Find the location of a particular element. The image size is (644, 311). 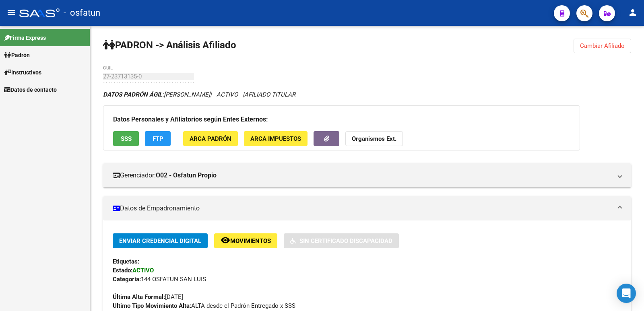

i: | ACTIVO | is located at coordinates (199, 94).